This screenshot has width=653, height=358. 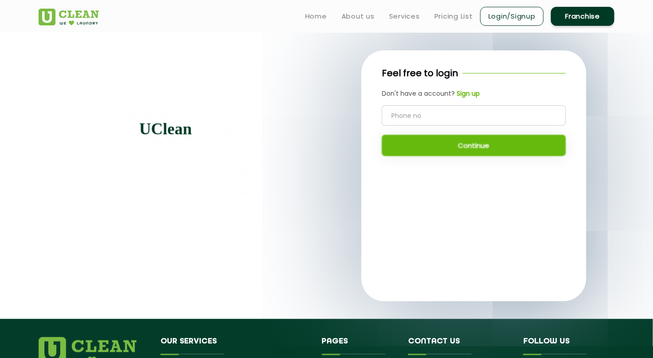 What do you see at coordinates (405, 16) in the screenshot?
I see `a: Services` at bounding box center [405, 16].